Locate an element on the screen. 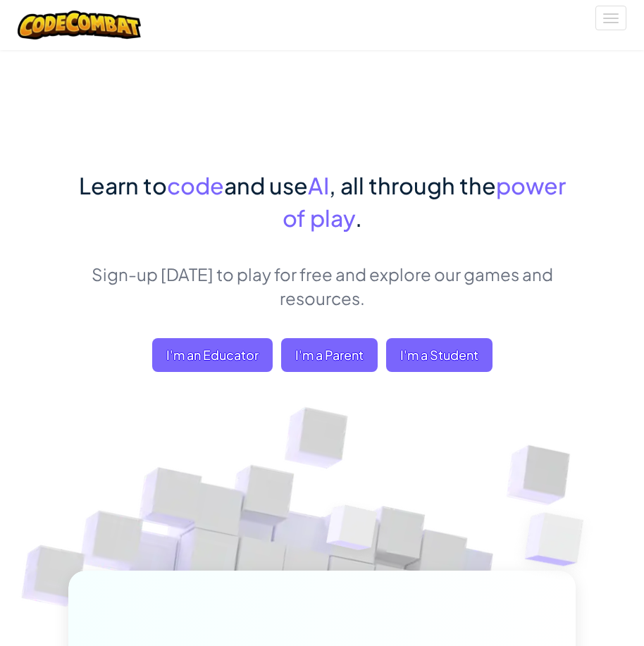 This screenshot has height=646, width=644. span: I'm an Educator is located at coordinates (212, 355).